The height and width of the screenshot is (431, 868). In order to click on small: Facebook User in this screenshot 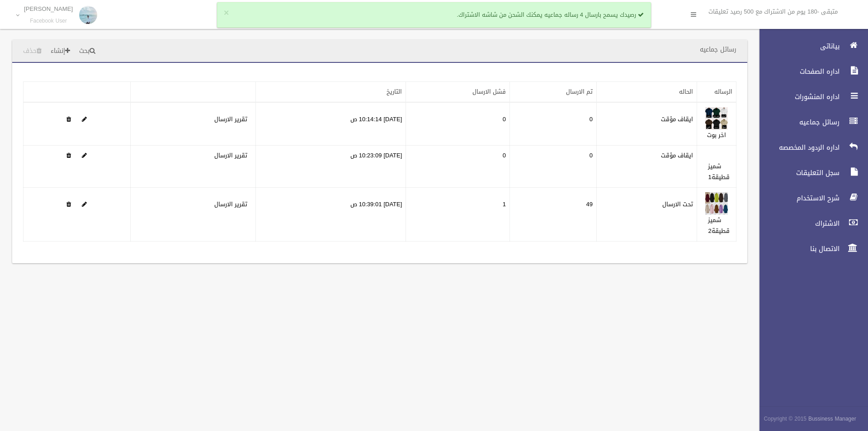, I will do `click(48, 21)`.